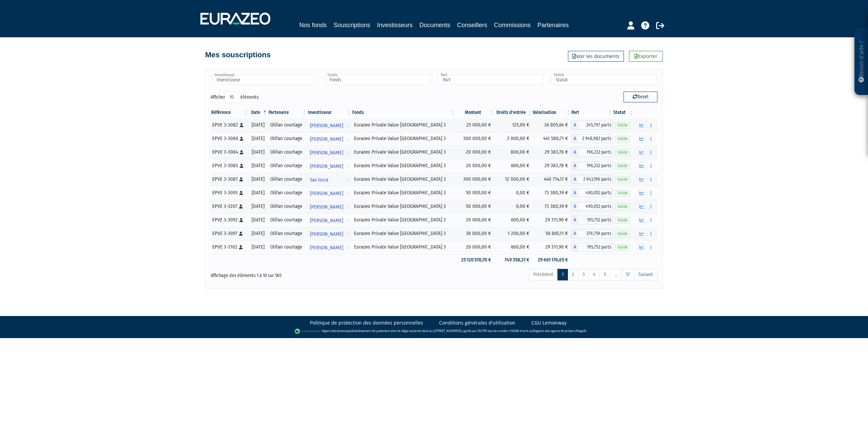 This screenshot has width=868, height=431. What do you see at coordinates (229, 179) in the screenshot?
I see `div: EPVE 3-3087` at bounding box center [229, 179].